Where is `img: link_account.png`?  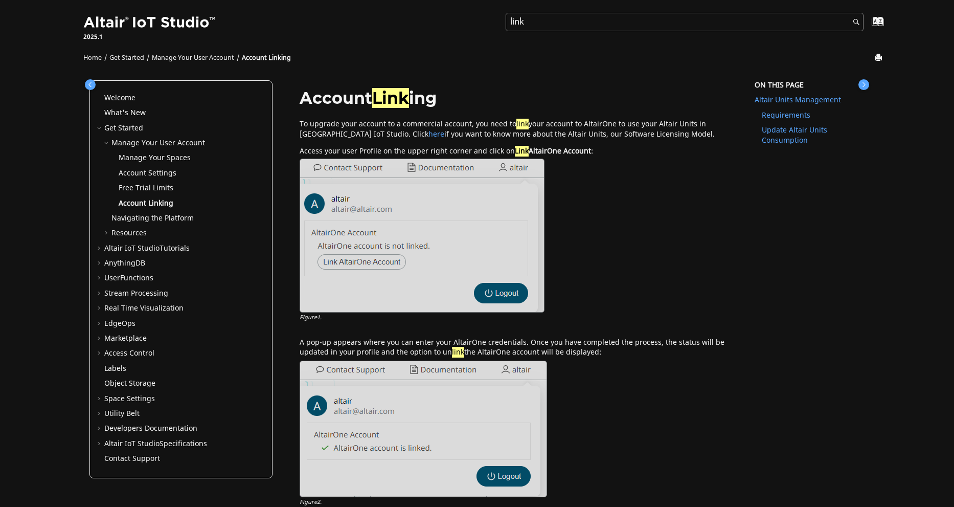 img: link_account.png is located at coordinates (422, 235).